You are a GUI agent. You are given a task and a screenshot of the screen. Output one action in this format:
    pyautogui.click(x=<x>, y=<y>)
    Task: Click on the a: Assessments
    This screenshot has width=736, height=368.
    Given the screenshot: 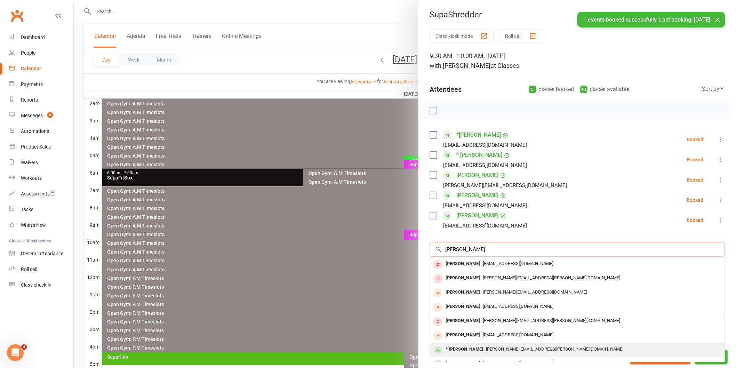 What is the action you would take?
    pyautogui.click(x=41, y=194)
    